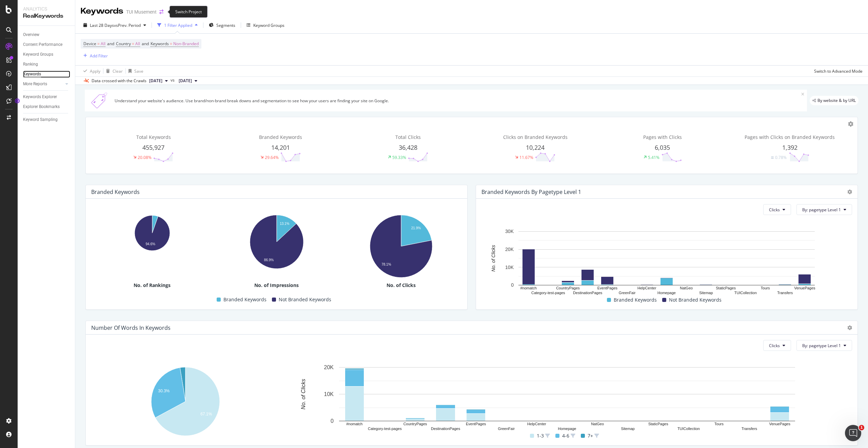 The height and width of the screenshot is (448, 868). Describe the element at coordinates (528, 288) in the screenshot. I see `text: #nomatch` at that location.